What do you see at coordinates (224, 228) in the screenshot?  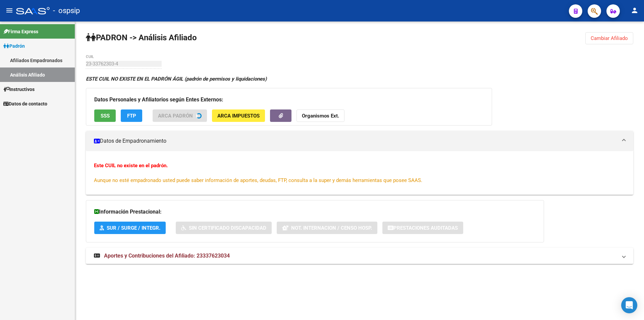 I see `button: Sin Certificado Discapacidad` at bounding box center [224, 228].